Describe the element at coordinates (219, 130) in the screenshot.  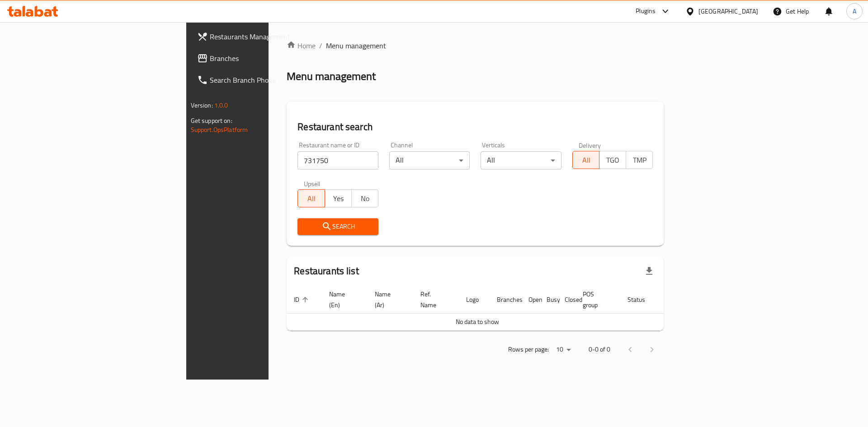
I see `a: Support.OpsPlatform` at that location.